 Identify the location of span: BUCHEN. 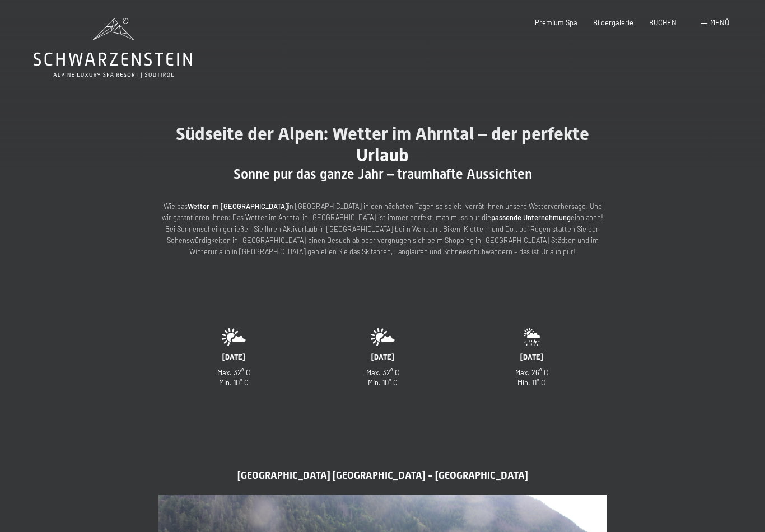
(662, 23).